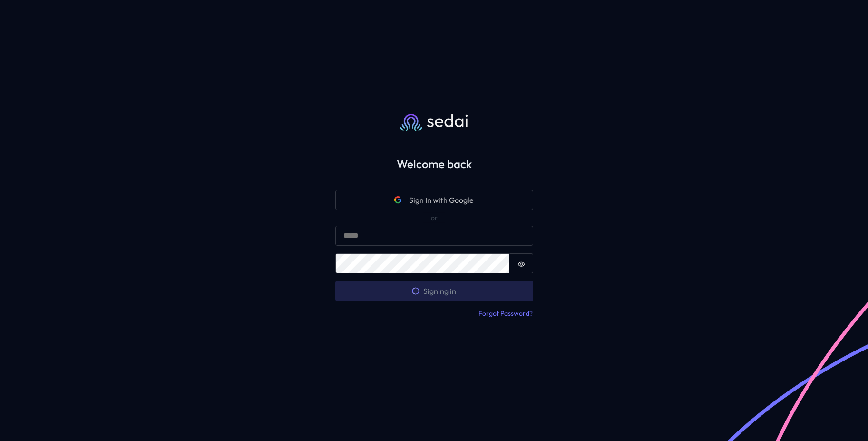 The image size is (868, 441). I want to click on button: Show password, so click(522, 263).